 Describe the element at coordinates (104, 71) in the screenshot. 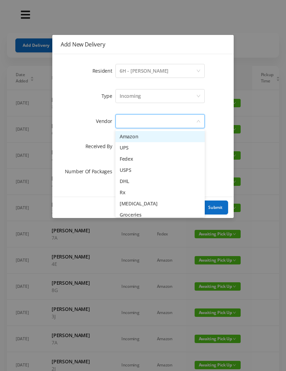

I see `label: Resident` at that location.